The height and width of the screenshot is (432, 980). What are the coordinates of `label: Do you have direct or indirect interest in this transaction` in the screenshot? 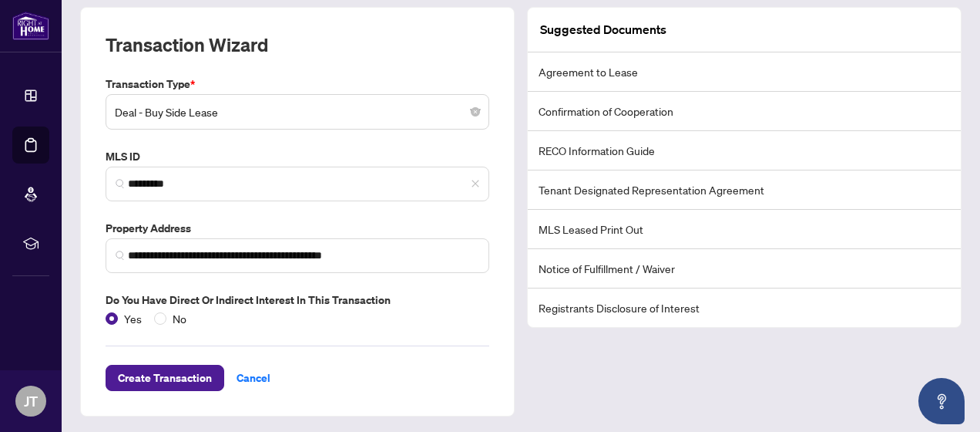 It's located at (297, 300).